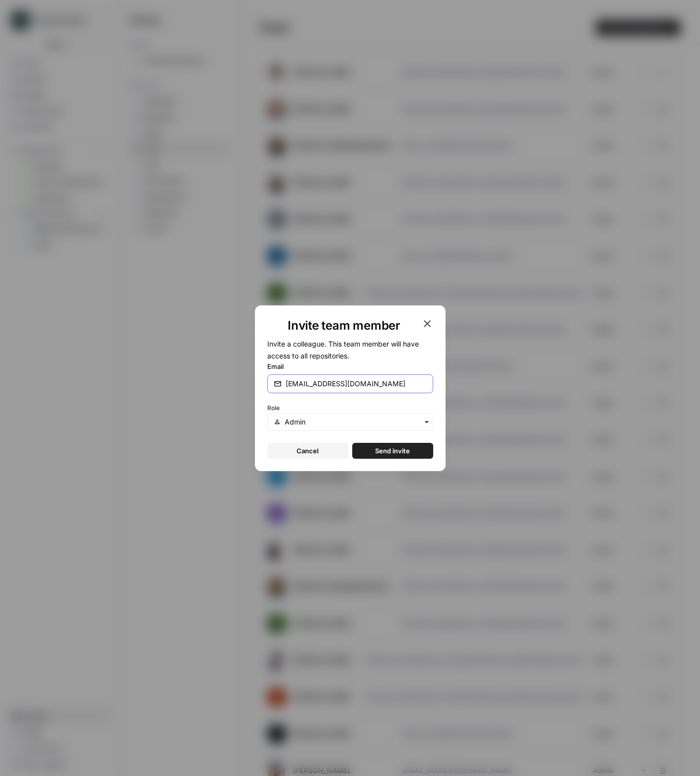  I want to click on label: Email, so click(350, 366).